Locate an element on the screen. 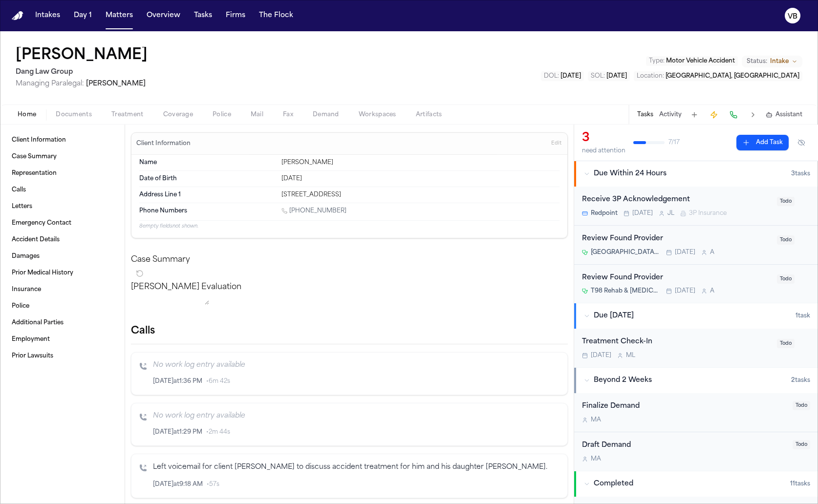 The image size is (818, 504). a: Call 1 (737) 243-0472 is located at coordinates (314, 211).